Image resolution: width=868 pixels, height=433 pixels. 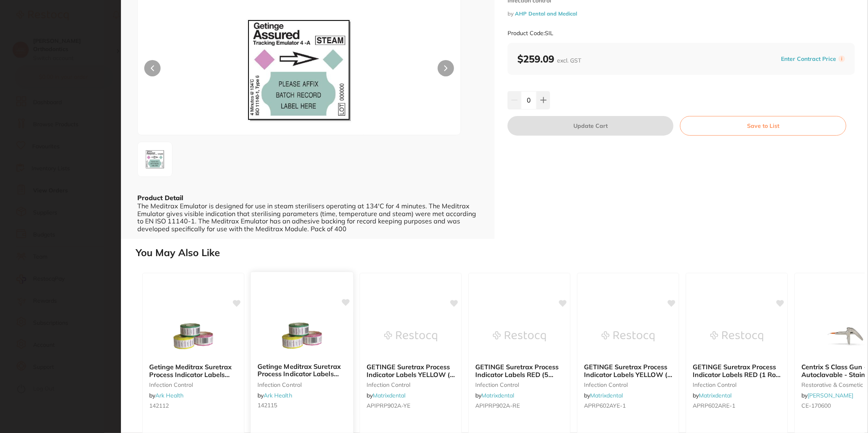 What do you see at coordinates (193, 370) in the screenshot?
I see `b: Getinge Meditrax Suretrax Process Indicator Labels Red` at bounding box center [193, 370].